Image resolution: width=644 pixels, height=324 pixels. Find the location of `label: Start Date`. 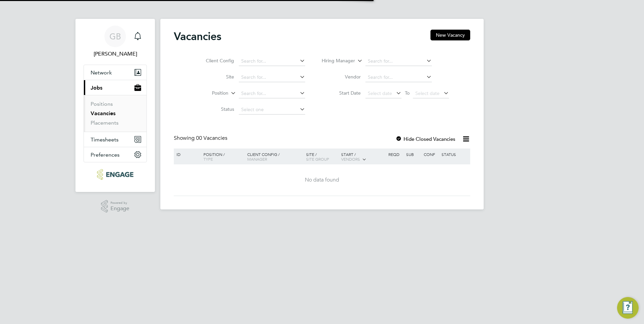

label: Start Date is located at coordinates (341, 93).